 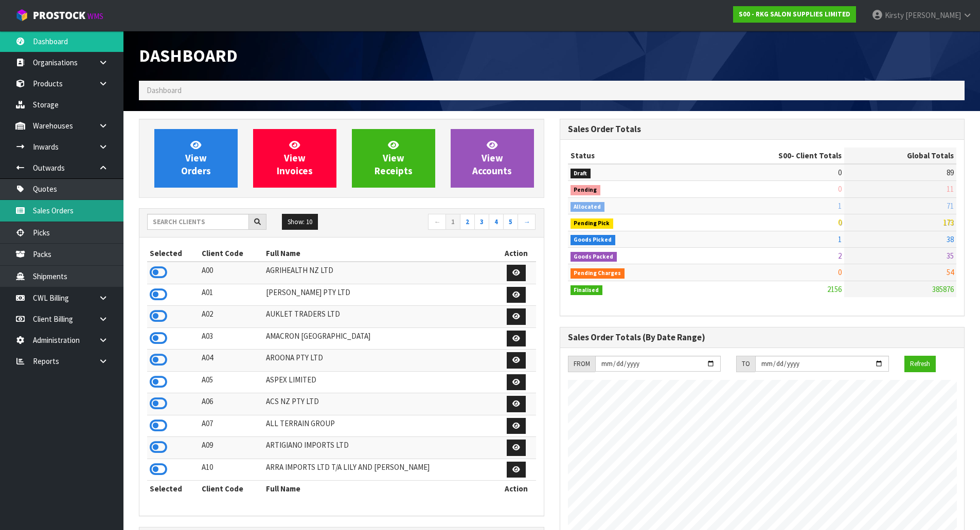 I want to click on button: Refresh, so click(x=919, y=364).